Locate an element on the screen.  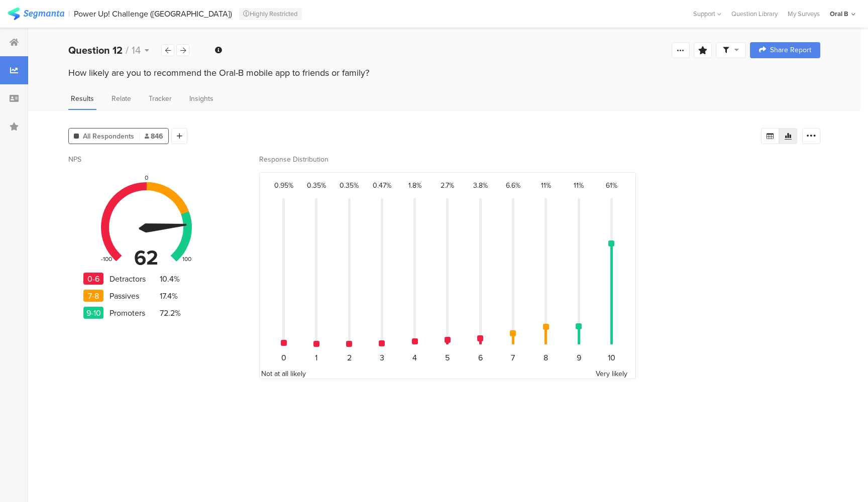
a: Question Library is located at coordinates (754, 14).